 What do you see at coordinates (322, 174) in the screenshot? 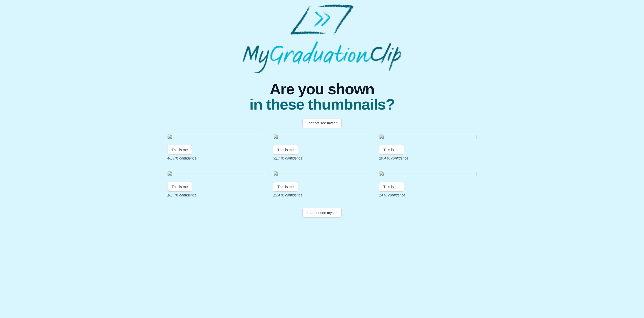
I see `img: d37b1102f587b2e73a2558bc008acfcad90da588.gif` at bounding box center [322, 174].